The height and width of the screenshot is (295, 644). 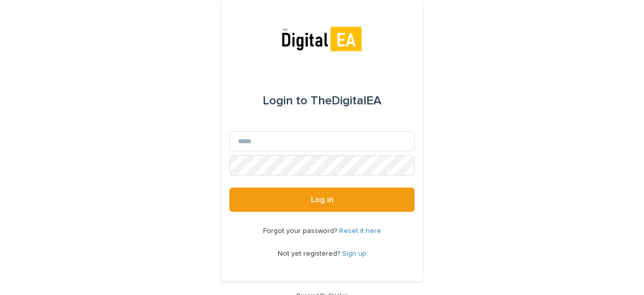 What do you see at coordinates (285, 101) in the screenshot?
I see `span: Login to` at bounding box center [285, 101].